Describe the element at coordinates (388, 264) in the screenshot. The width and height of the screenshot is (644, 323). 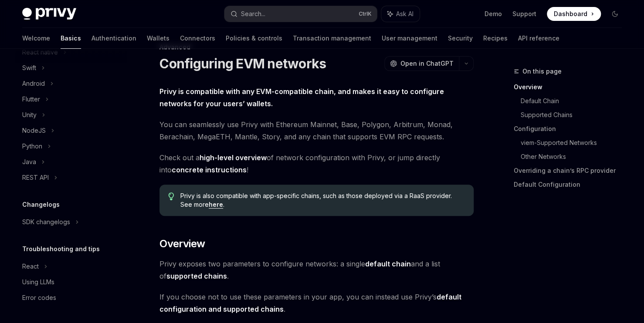
I see `strong: default chain` at that location.